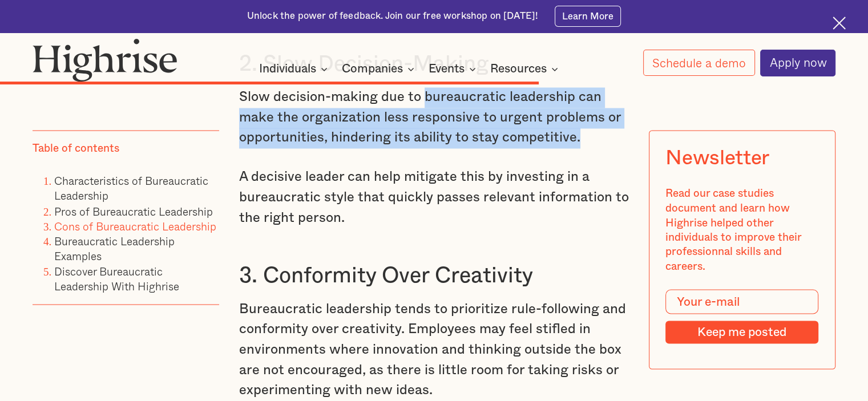  What do you see at coordinates (742, 302) in the screenshot?
I see `input: Your e-mail` at bounding box center [742, 302].